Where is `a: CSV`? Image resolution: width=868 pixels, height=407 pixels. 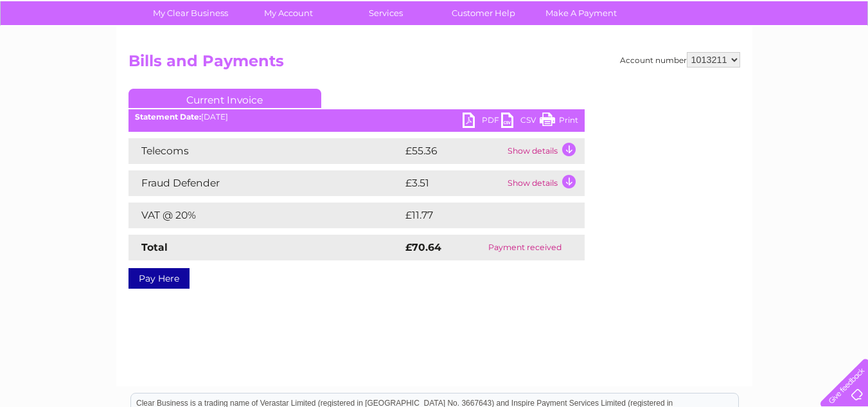 a: CSV is located at coordinates (520, 122).